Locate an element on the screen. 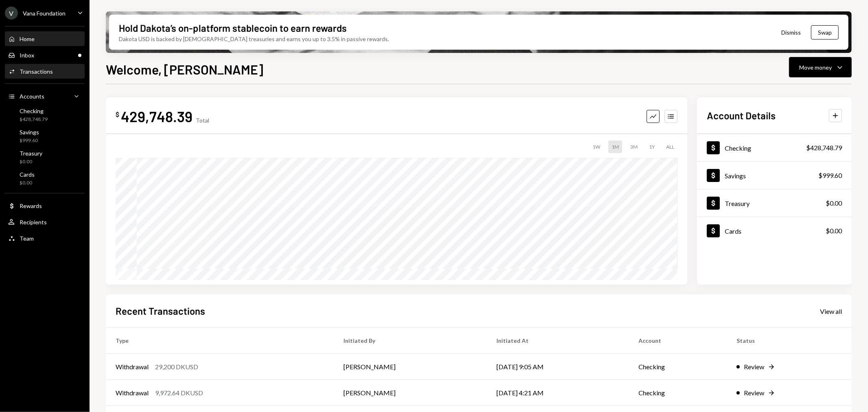  div: Vana Foundation is located at coordinates (44, 13).